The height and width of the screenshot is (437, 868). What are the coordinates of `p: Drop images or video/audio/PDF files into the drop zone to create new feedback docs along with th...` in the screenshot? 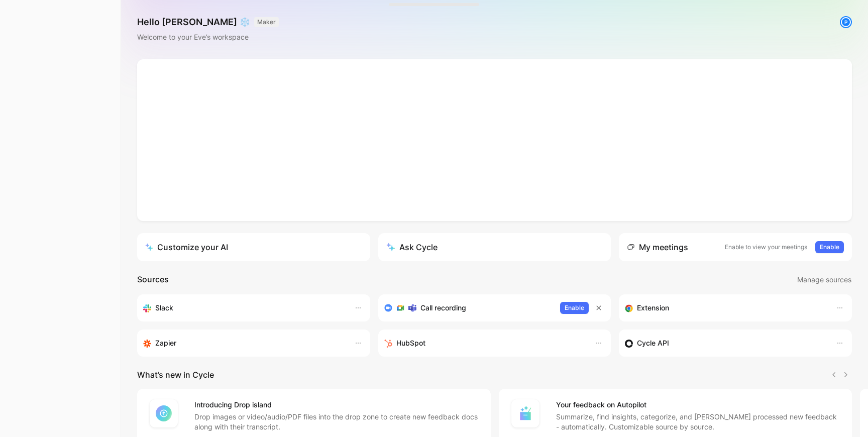 It's located at (337, 422).